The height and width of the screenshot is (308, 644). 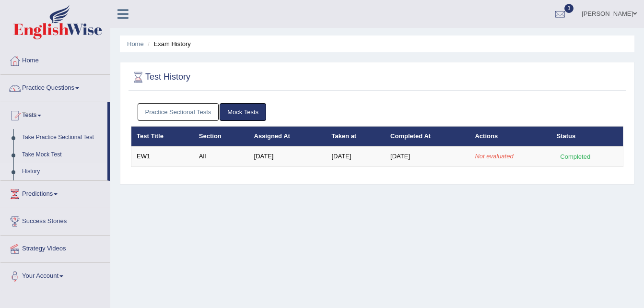 What do you see at coordinates (62, 172) in the screenshot?
I see `a: History` at bounding box center [62, 172].